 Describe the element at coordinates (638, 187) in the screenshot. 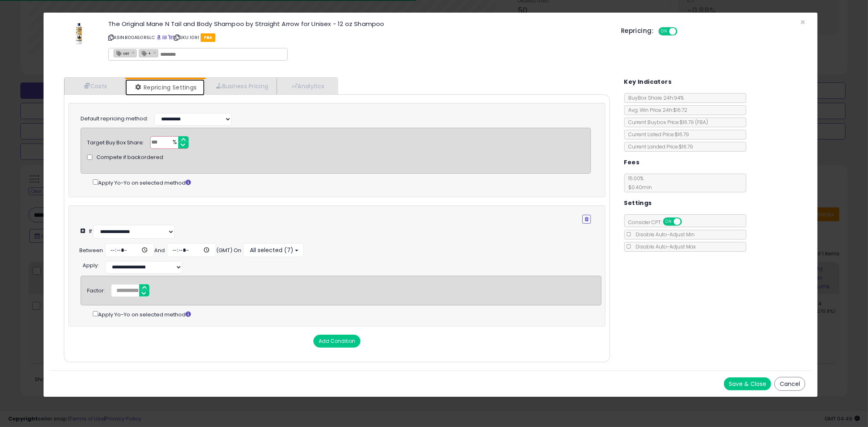

I see `span: $0.40 min` at that location.